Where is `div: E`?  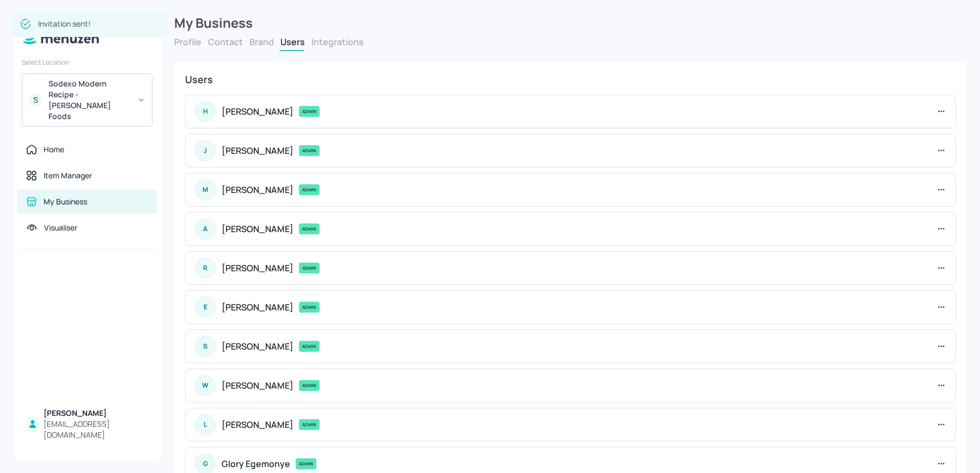 div: E is located at coordinates (205, 308).